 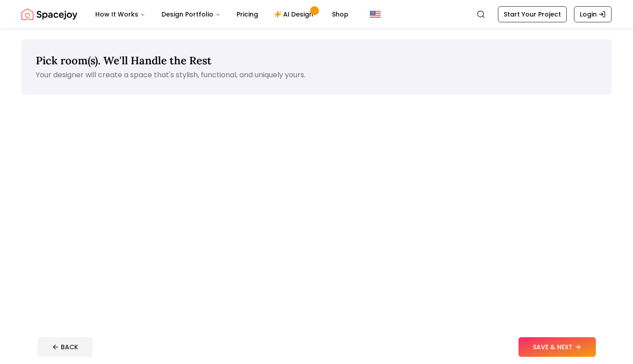 I want to click on a: Pricing, so click(x=247, y=14).